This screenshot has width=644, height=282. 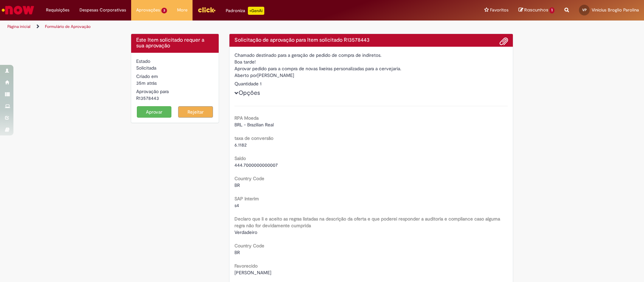 I want to click on time: 29/09/2025 17:06:28, so click(x=147, y=83).